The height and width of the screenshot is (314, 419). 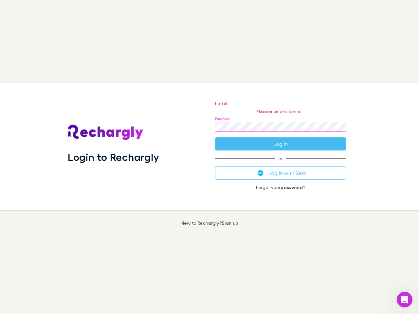 What do you see at coordinates (113, 157) in the screenshot?
I see `h1: Login to Rechargly` at bounding box center [113, 157].